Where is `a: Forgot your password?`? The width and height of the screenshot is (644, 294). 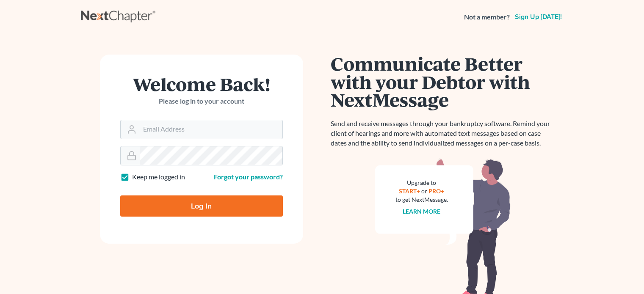
a: Forgot your password? is located at coordinates (248, 176).